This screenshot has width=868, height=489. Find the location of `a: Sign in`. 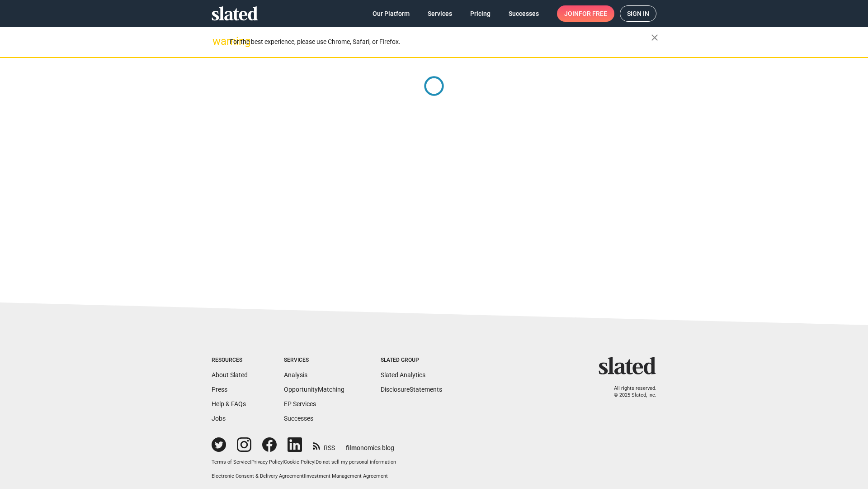

a: Sign in is located at coordinates (638, 14).